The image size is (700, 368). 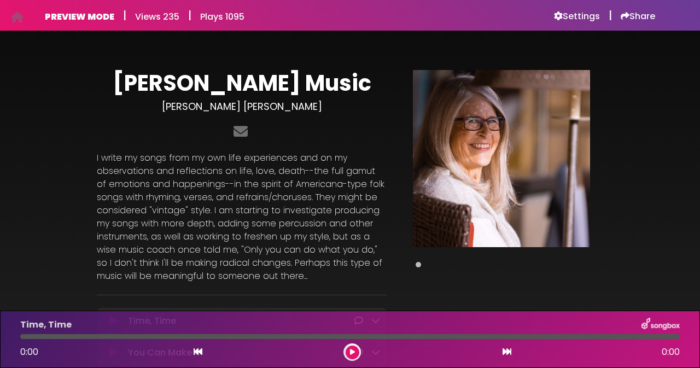 I want to click on h6: Plays 1095, so click(x=222, y=16).